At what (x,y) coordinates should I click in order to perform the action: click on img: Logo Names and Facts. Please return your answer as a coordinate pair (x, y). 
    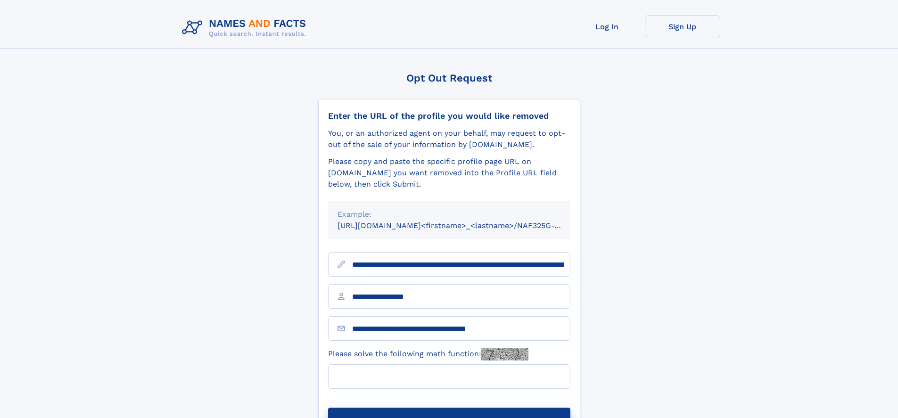
    Looking at the image, I should click on (246, 28).